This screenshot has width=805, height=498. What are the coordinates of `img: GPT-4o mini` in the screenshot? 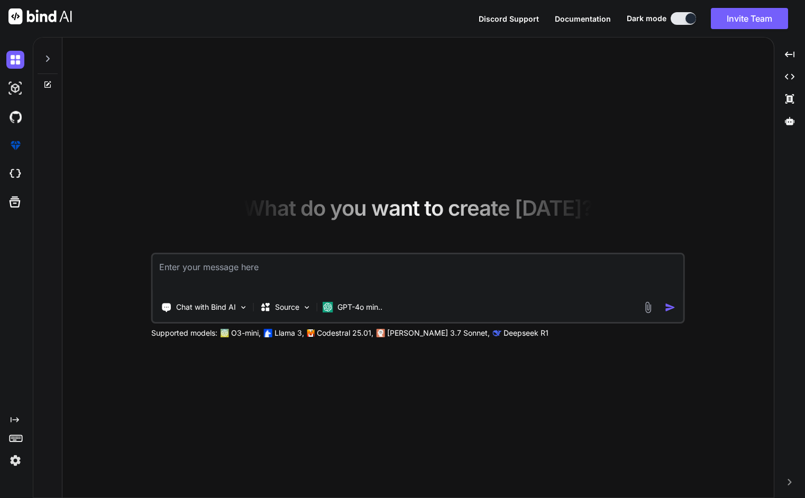 It's located at (328, 307).